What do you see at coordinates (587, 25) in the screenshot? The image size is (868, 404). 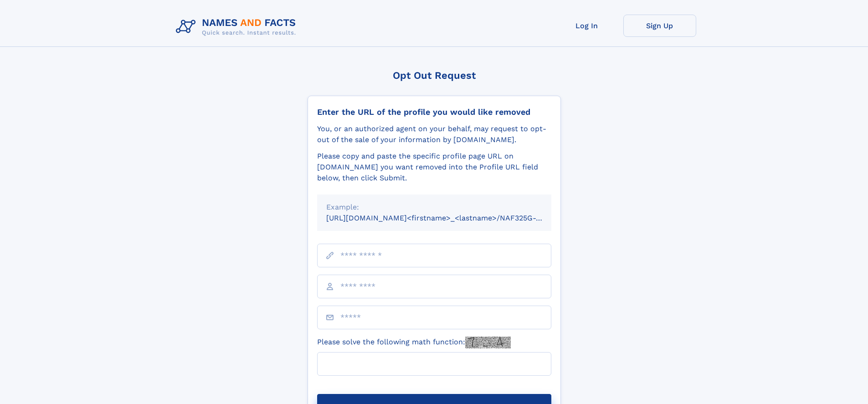 I see `a: Log In` at bounding box center [587, 25].